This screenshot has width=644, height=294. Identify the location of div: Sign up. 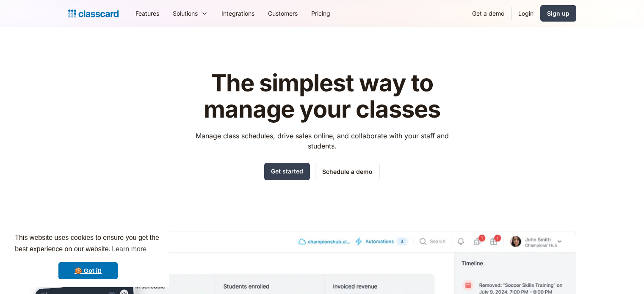
(558, 13).